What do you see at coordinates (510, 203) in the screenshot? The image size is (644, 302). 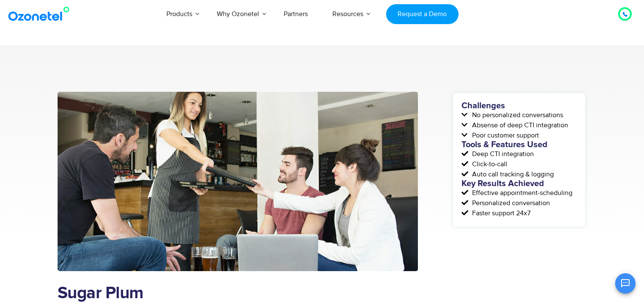 I see `span: Personalized conversation` at bounding box center [510, 203].